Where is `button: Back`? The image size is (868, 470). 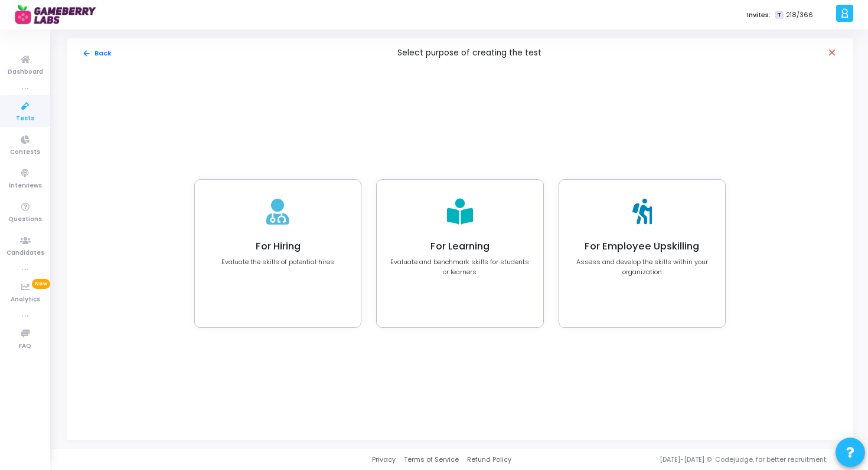
button: Back is located at coordinates (97, 53).